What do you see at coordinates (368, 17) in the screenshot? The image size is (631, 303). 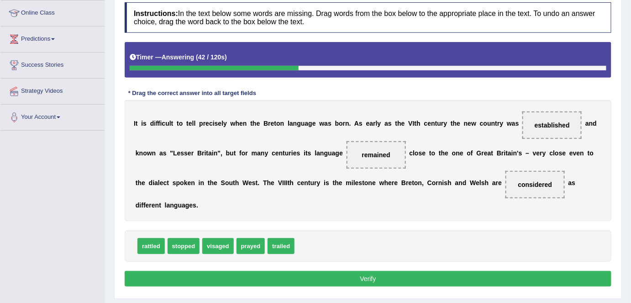 I see `h4: In the text below some words are missing. Drag words from the box below to the appropriate place ...` at bounding box center [368, 17].